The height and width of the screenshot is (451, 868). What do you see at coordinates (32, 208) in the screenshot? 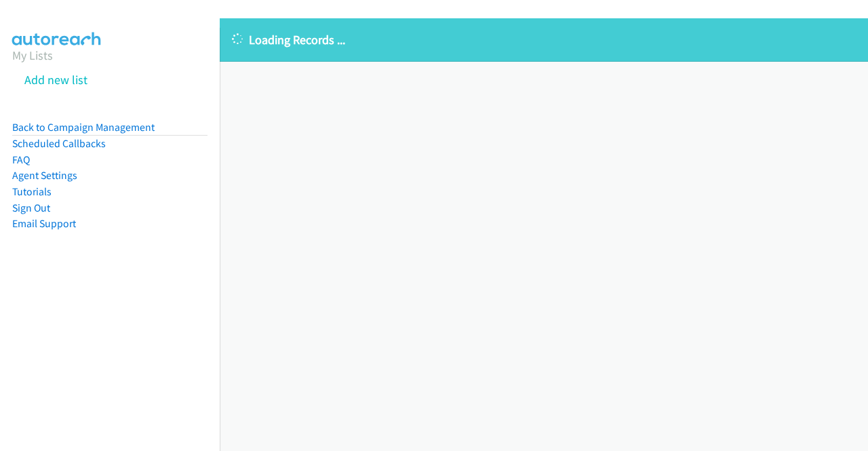
I see `a: Sign Out` at bounding box center [32, 208].